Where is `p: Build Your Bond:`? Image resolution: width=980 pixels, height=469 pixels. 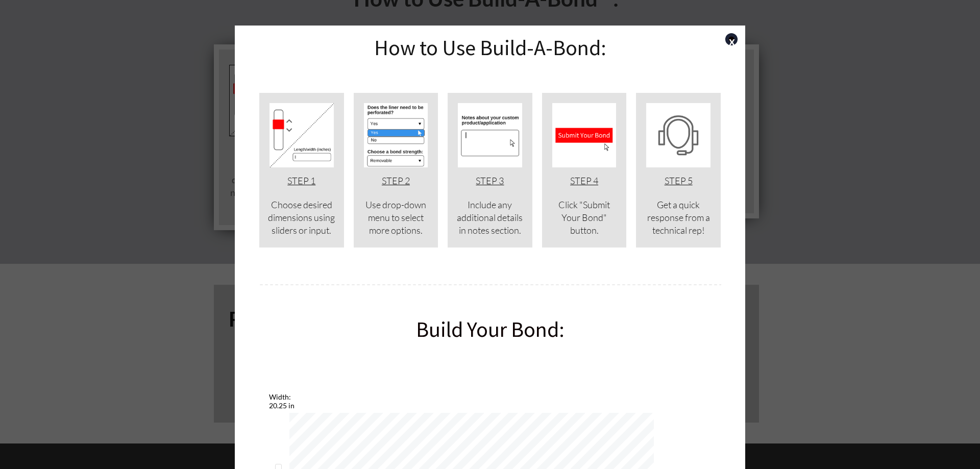
p: Build Your Bond: is located at coordinates (490, 334).